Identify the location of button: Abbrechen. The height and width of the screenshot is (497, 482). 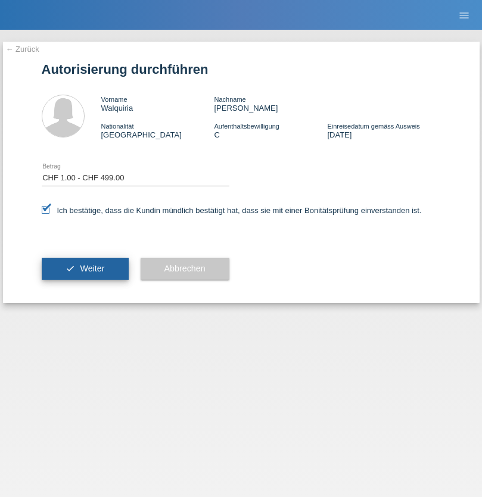
(185, 269).